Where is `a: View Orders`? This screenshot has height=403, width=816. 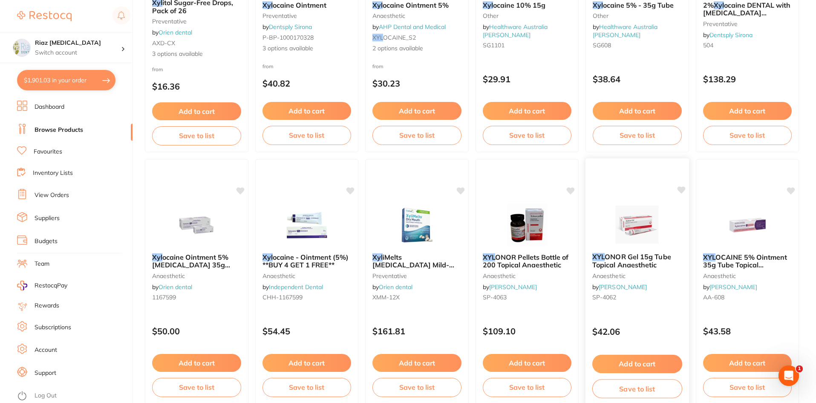
a: View Orders is located at coordinates (52, 195).